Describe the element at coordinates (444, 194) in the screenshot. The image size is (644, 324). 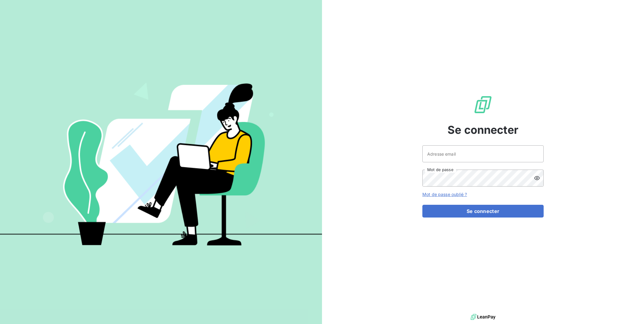
I see `a: Mot de passe oublié ?` at that location.